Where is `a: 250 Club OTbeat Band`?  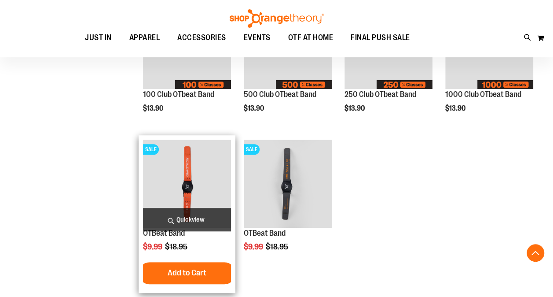
a: 250 Club OTbeat Band is located at coordinates (380, 94).